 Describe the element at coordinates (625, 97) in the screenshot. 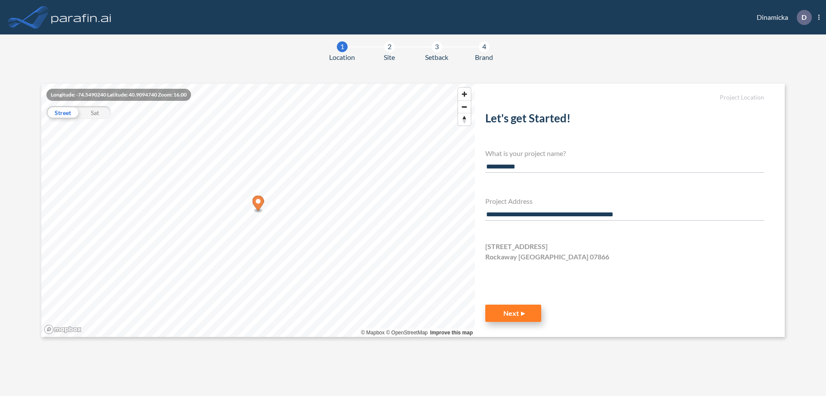

I see `h5: Project Location` at that location.